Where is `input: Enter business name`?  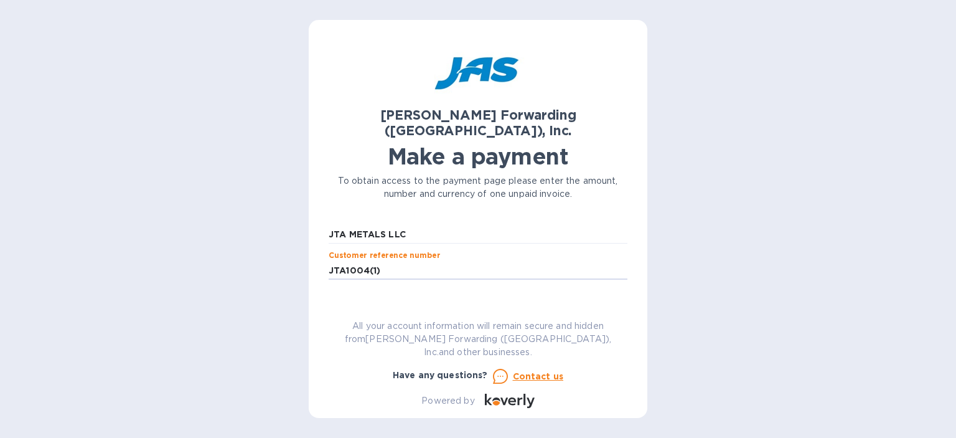 input: Enter business name is located at coordinates (478, 235).